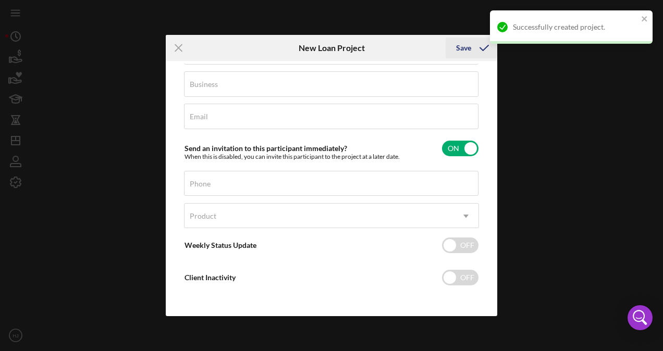  What do you see at coordinates (645, 19) in the screenshot?
I see `button: close` at bounding box center [645, 19].